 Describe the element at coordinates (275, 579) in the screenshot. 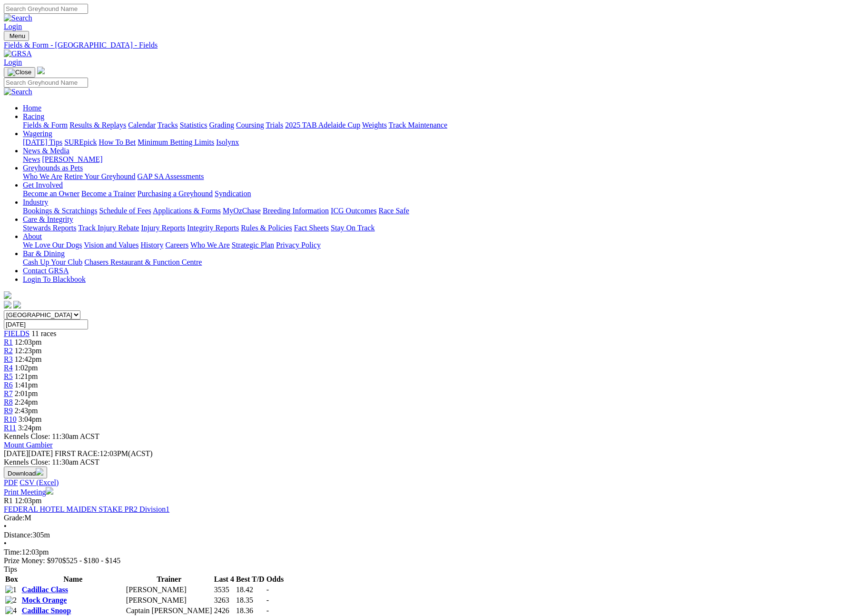

I see `th: Odds` at that location.